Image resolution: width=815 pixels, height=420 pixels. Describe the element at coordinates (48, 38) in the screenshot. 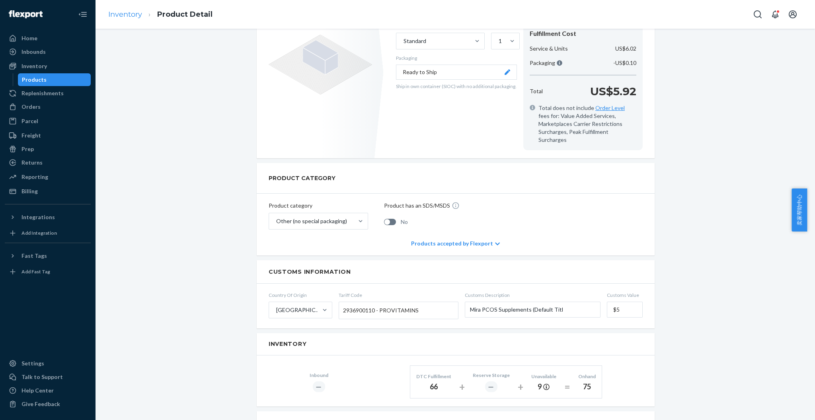

I see `a: Home` at that location.